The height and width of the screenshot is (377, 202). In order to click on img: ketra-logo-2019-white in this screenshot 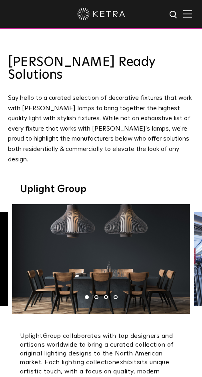, I will do `click(101, 14)`.